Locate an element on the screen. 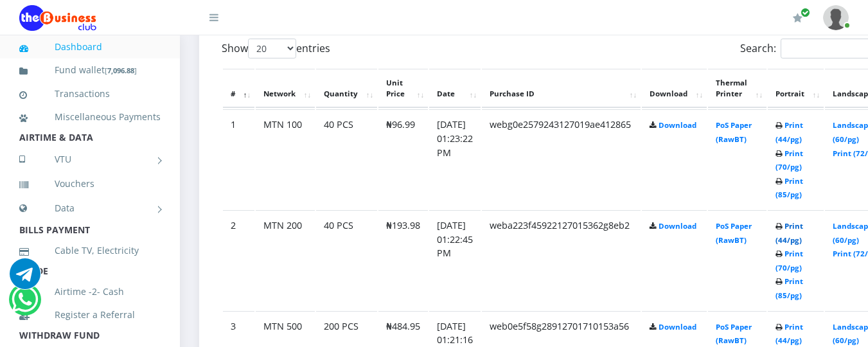 The height and width of the screenshot is (347, 868). th: Quantity: activate to sort column ascending is located at coordinates (347, 89).